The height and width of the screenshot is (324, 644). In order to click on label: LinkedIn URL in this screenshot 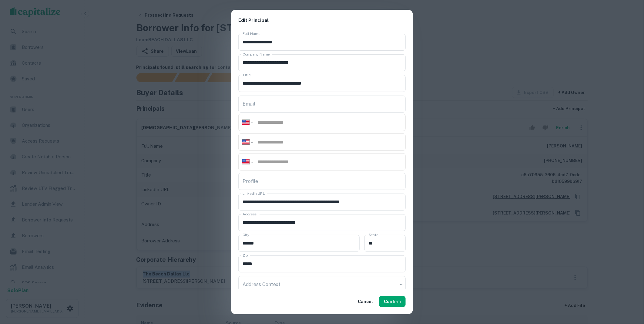, I will do `click(254, 193)`.